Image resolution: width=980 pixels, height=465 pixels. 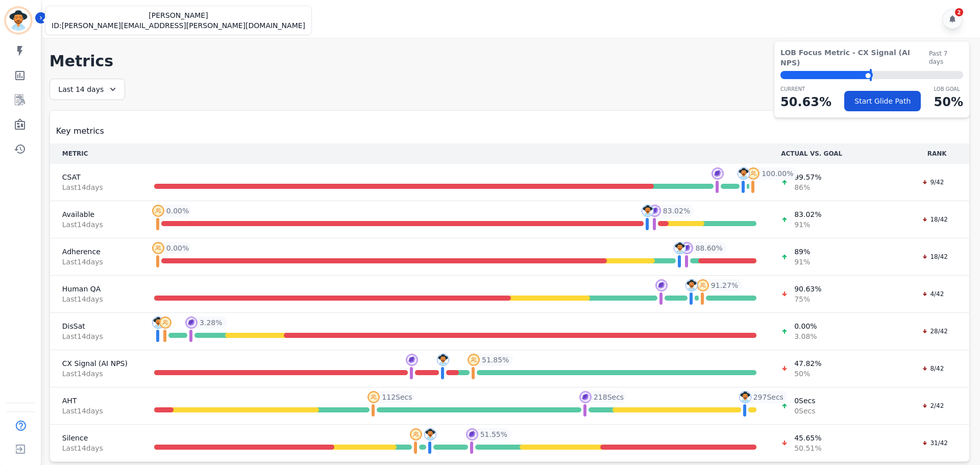 I want to click on th: ACTUAL VS. GOAL, so click(x=837, y=154).